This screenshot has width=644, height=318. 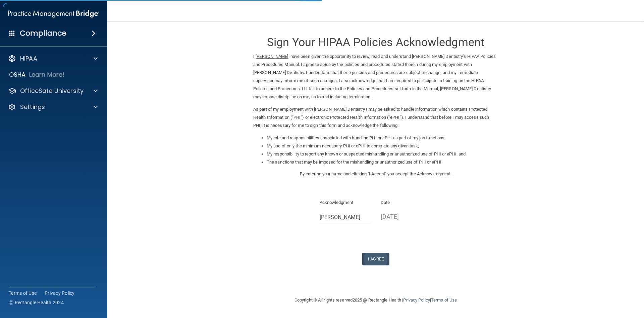 I want to click on li: My role and responsibilities associated with handling PHI or ePHI as part of my job functions;, so click(x=383, y=138).